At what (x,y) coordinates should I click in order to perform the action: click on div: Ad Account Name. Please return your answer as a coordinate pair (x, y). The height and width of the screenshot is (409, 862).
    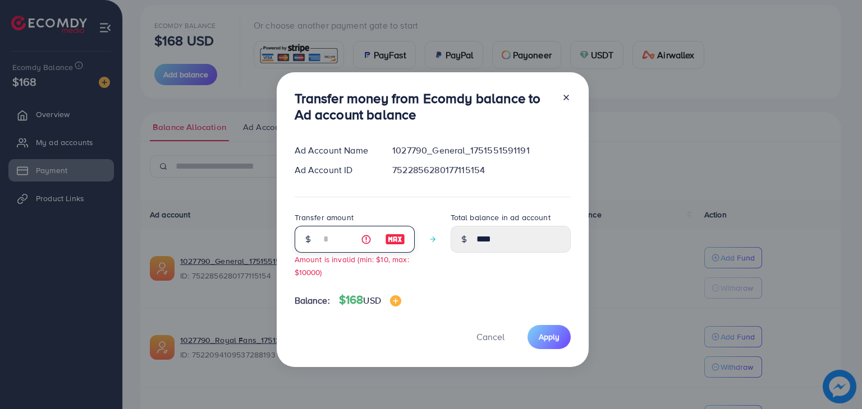
    Looking at the image, I should click on (334, 150).